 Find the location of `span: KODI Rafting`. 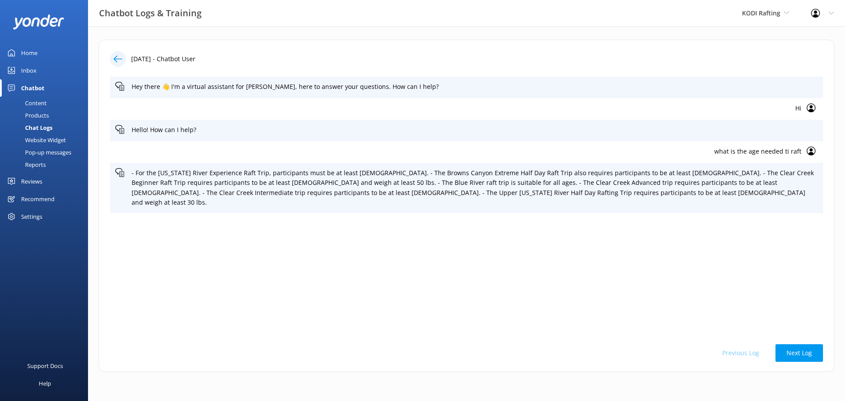

span: KODI Rafting is located at coordinates (761, 13).